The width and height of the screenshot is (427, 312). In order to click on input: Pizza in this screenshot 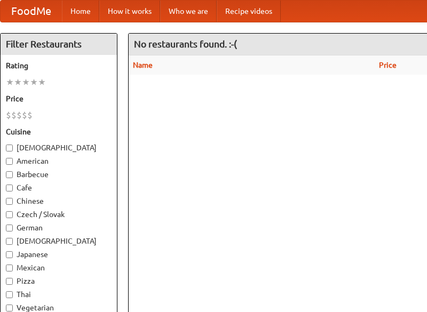, I will do `click(9, 281)`.